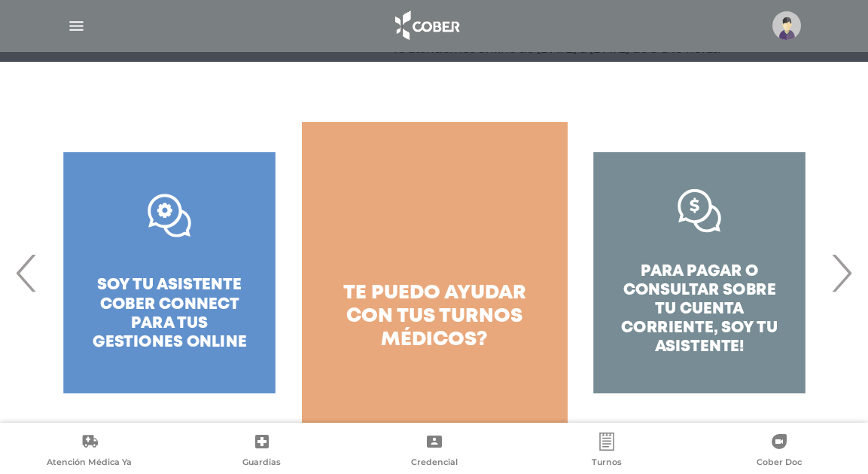  Describe the element at coordinates (452, 328) in the screenshot. I see `span: turnos médicos?` at that location.